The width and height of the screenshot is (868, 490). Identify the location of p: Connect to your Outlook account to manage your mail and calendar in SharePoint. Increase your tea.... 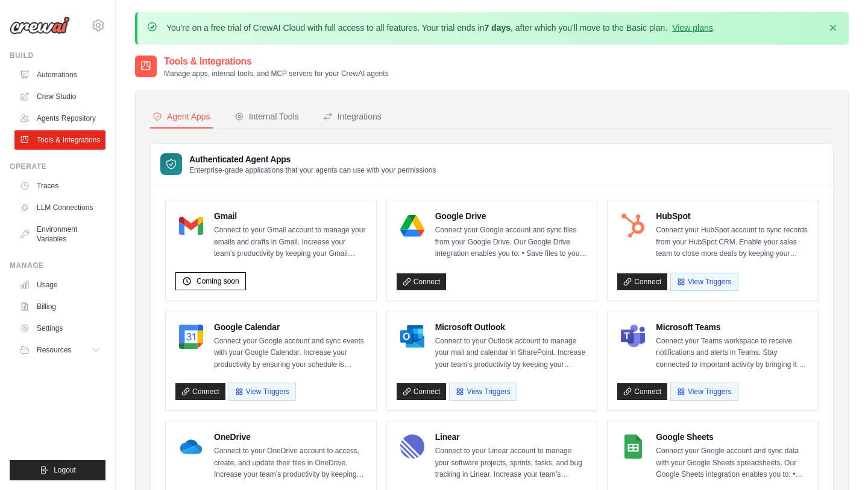
(511, 353).